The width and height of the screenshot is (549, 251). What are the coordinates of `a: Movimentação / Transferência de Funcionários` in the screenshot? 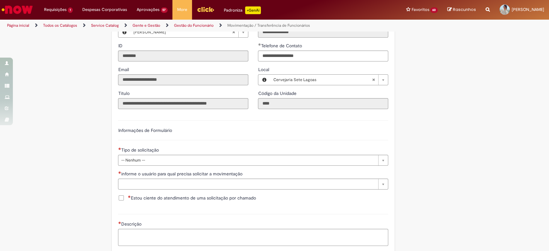 It's located at (269, 25).